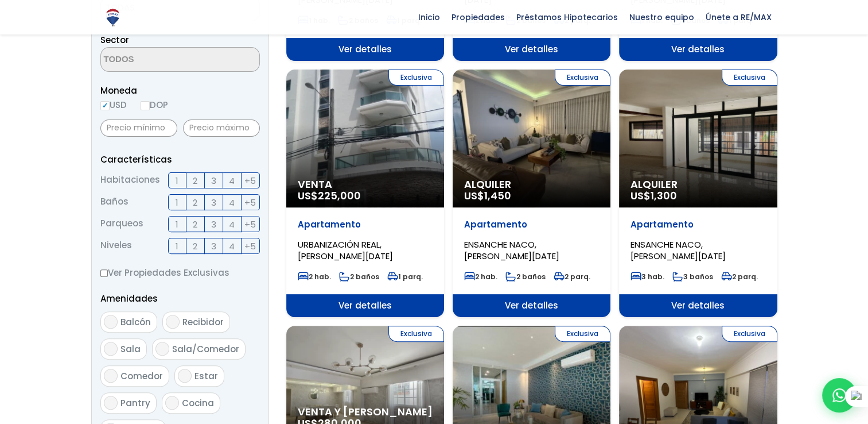 The width and height of the screenshot is (868, 424). Describe the element at coordinates (121, 224) in the screenshot. I see `span: Parqueos` at that location.